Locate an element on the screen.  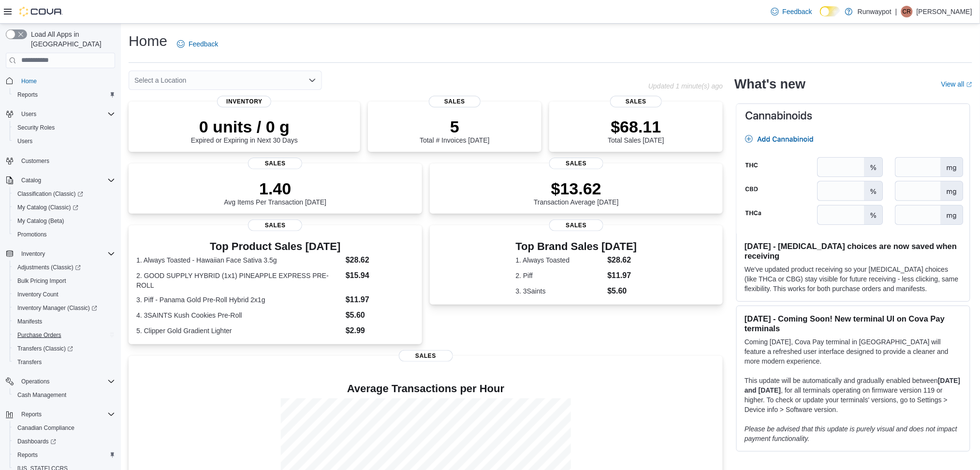
dt: 3. 3Saints is located at coordinates (559, 291).